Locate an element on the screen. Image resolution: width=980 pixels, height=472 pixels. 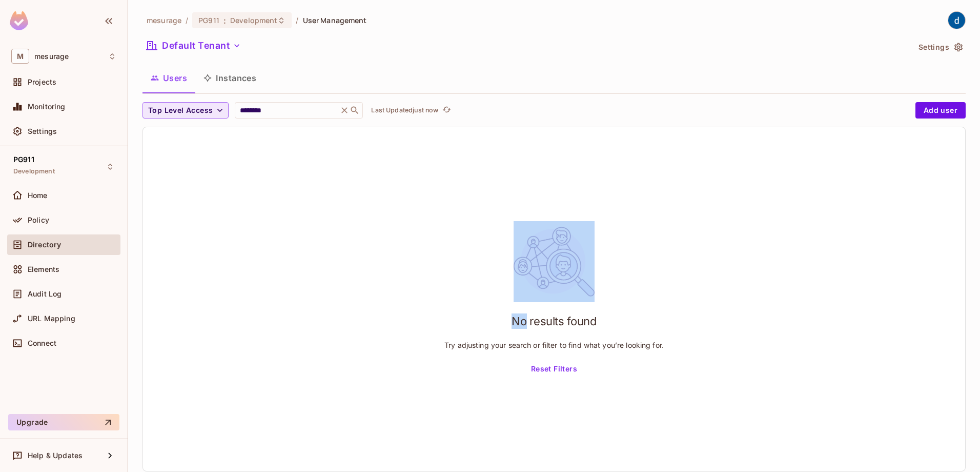
span: Projects is located at coordinates (42, 82).